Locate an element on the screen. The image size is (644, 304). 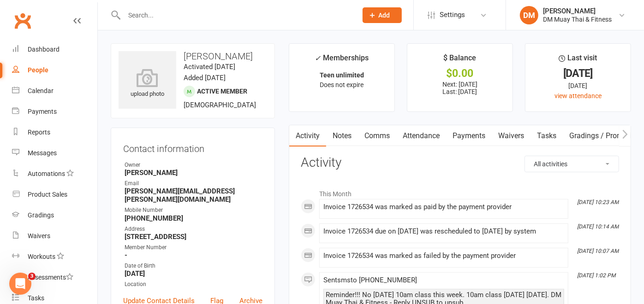
div: Date of Birth is located at coordinates (193, 266).